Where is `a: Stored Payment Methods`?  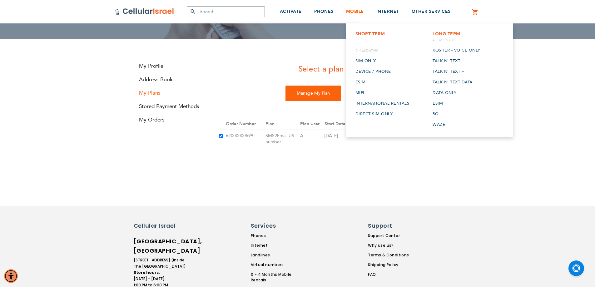
a: Stored Payment Methods is located at coordinates (171, 106).